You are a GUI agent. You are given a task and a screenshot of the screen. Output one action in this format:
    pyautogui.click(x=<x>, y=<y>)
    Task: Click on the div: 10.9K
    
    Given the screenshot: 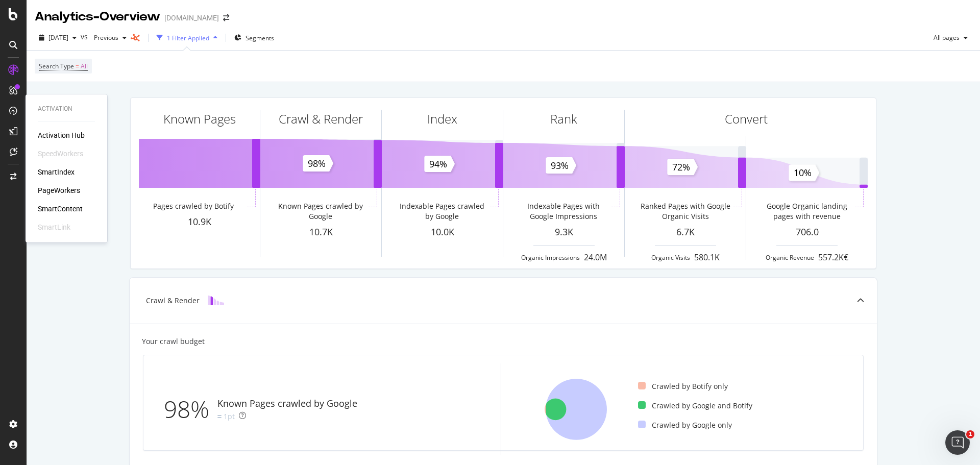 What is the action you would take?
    pyautogui.click(x=199, y=222)
    